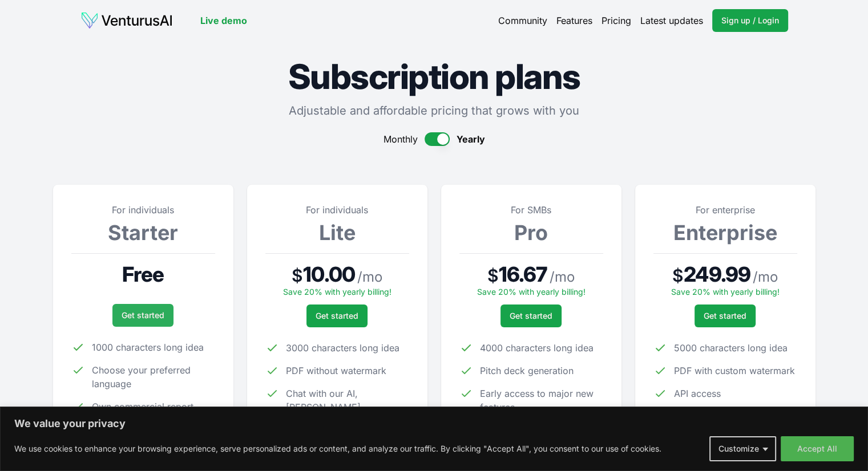 The image size is (868, 471). Describe the element at coordinates (400, 140) in the screenshot. I see `span: Monthly` at that location.